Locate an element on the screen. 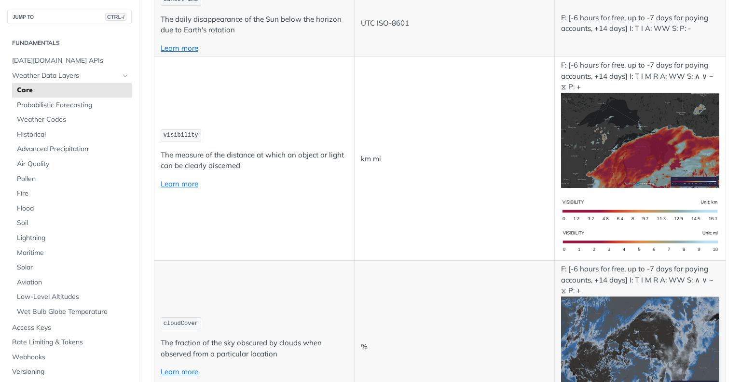 The image size is (741, 382). a: Solar is located at coordinates (72, 267).